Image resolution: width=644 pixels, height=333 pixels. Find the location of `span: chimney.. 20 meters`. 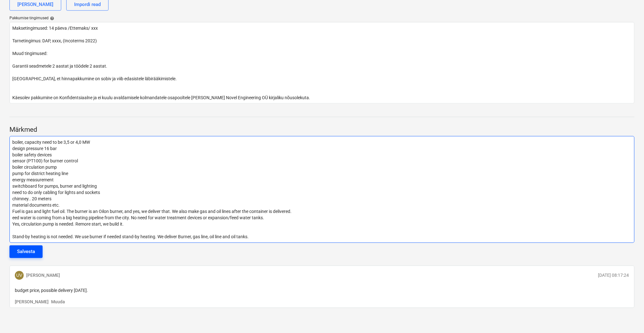

span: chimney.. 20 meters is located at coordinates (32, 199).